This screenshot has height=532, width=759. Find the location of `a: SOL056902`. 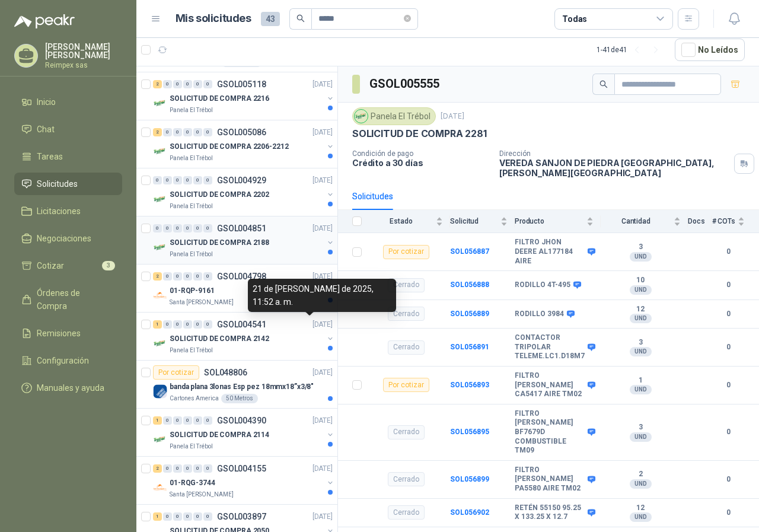

a: SOL056902 is located at coordinates (470, 513).